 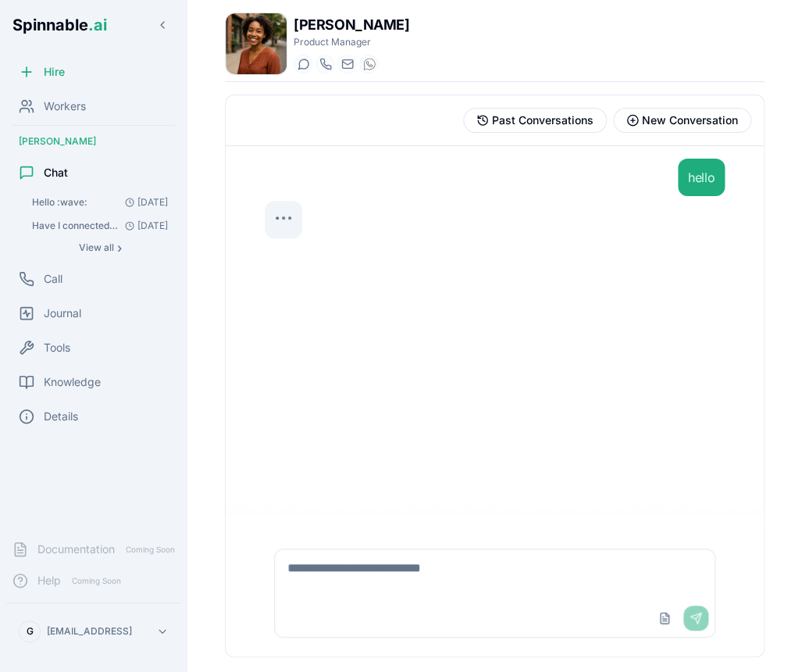 I want to click on button: Send email to taylor.mitchell@getspinnable.ai, so click(x=347, y=64).